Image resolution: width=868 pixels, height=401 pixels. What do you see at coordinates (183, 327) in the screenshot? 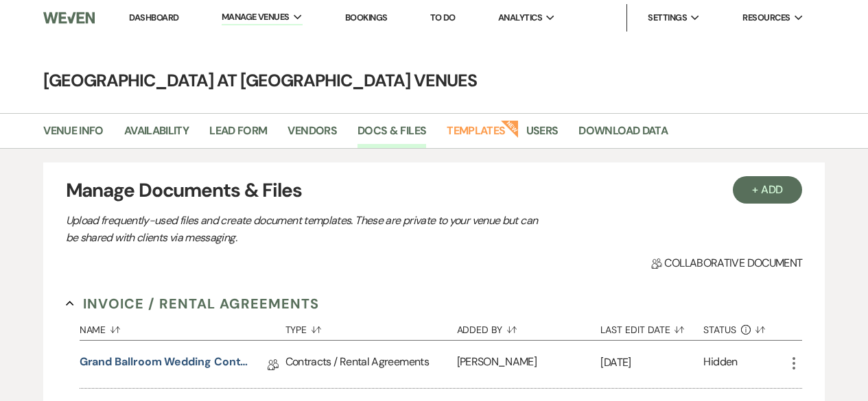
I see `button: Name` at bounding box center [183, 327].